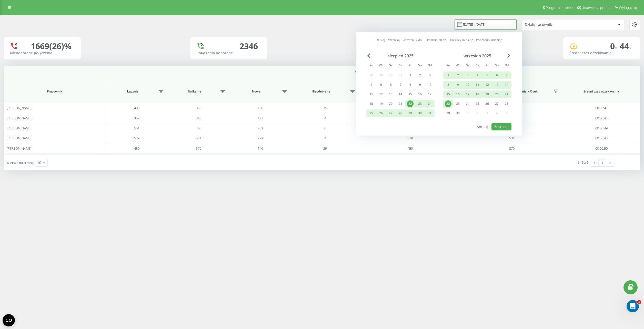 The height and width of the screenshot is (329, 644). What do you see at coordinates (478, 85) in the screenshot?
I see `div: 11` at bounding box center [478, 85].